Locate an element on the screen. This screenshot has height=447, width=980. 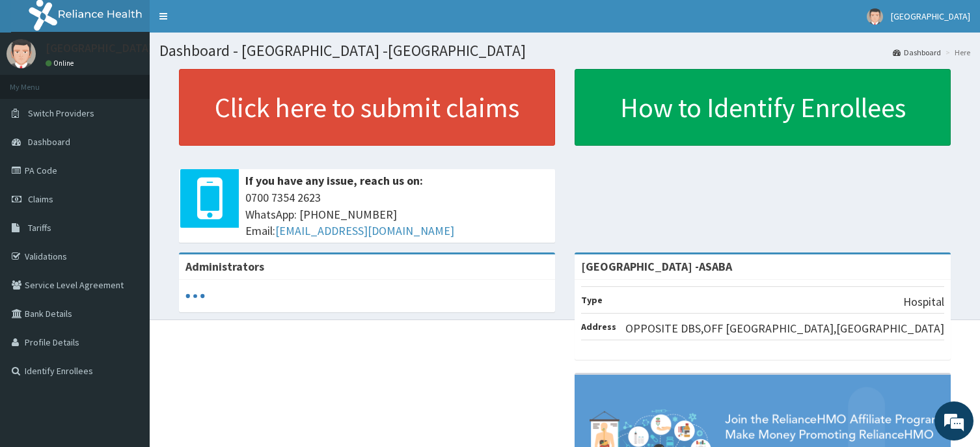
span: Dashboard is located at coordinates (49, 141).